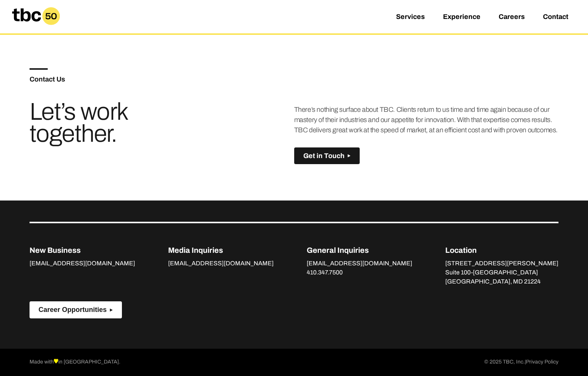 This screenshot has height=376, width=588. I want to click on a: Services, so click(411, 18).